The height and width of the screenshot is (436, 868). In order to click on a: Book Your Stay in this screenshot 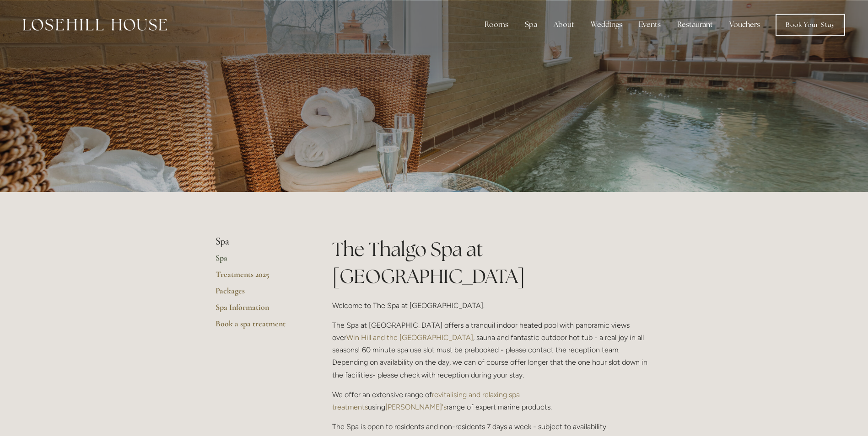, I will do `click(810, 24)`.